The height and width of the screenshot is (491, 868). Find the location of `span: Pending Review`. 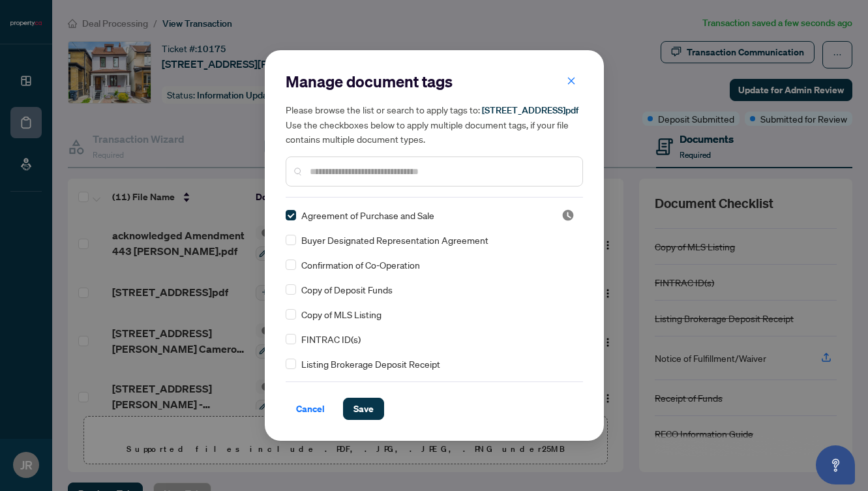

span: Pending Review is located at coordinates (568, 215).